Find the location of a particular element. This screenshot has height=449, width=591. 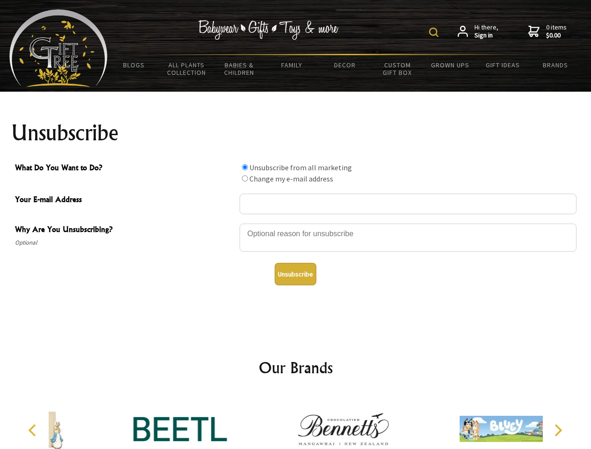

a: Grown Ups is located at coordinates (449, 65).